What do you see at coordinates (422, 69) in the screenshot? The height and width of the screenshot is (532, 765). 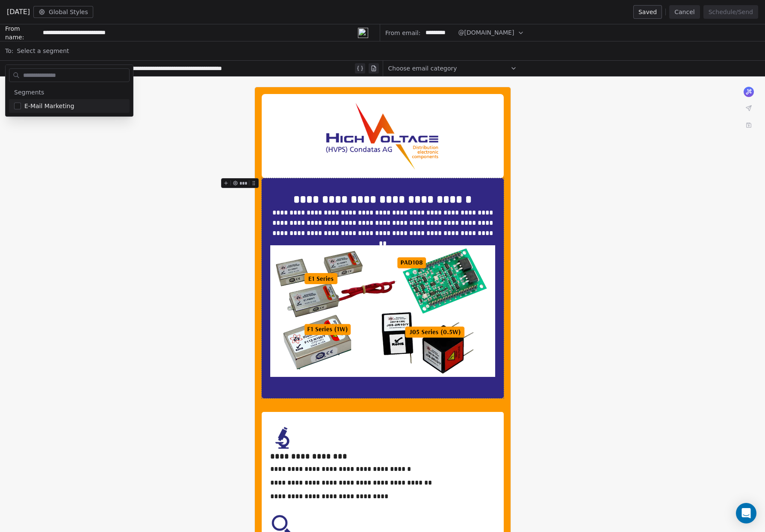 I see `span: Choose email category` at bounding box center [422, 69].